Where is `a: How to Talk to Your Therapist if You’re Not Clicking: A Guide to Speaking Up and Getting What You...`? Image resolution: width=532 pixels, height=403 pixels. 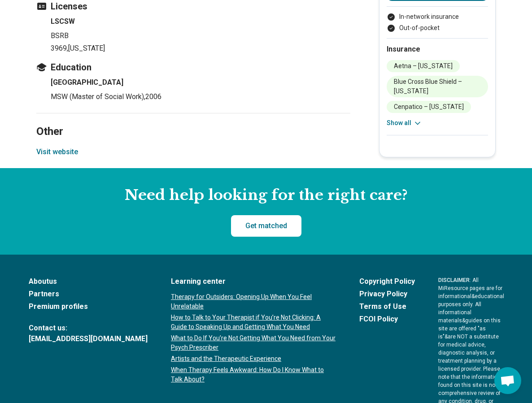
a: How to Talk to Your Therapist if You’re Not Clicking: A Guide to Speaking Up and Getting What You... is located at coordinates (254, 322).